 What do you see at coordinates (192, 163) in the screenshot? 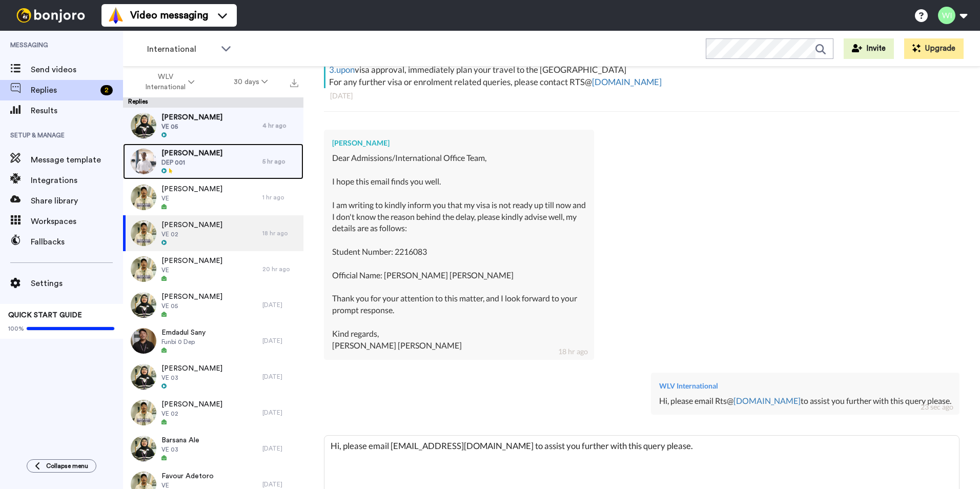
I see `span: DEP 001` at bounding box center [192, 163].